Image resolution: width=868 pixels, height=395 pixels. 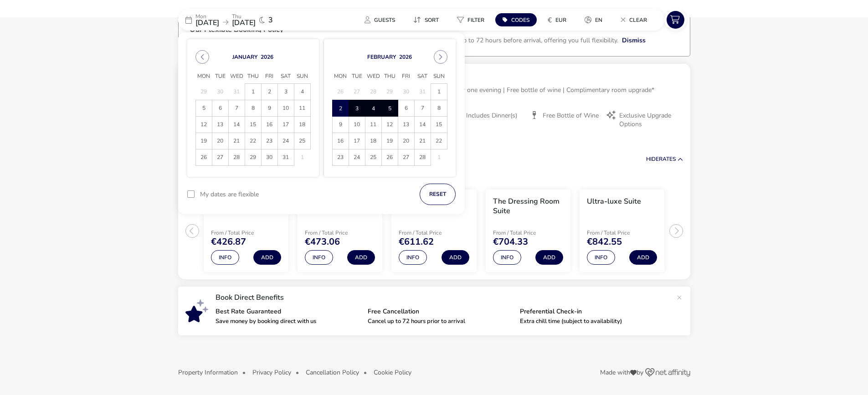 I want to click on button: HideRates, so click(x=664, y=159).